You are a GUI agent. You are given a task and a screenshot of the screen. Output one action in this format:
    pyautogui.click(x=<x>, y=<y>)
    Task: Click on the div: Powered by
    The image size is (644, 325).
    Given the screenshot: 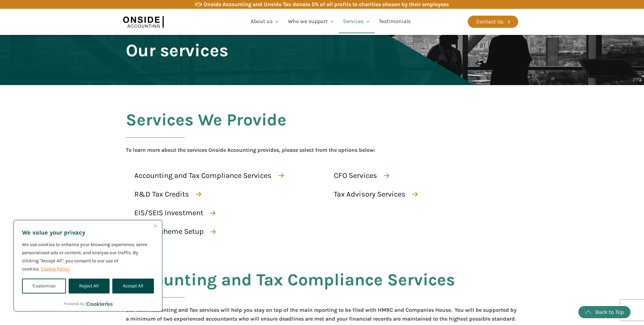 What is the action you would take?
    pyautogui.click(x=88, y=303)
    